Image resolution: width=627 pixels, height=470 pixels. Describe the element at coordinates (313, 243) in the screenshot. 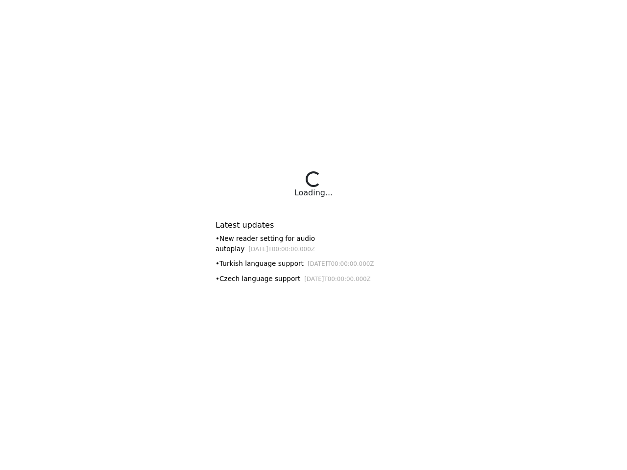

I see `div: • New reader setting for audio autoplay` at that location.